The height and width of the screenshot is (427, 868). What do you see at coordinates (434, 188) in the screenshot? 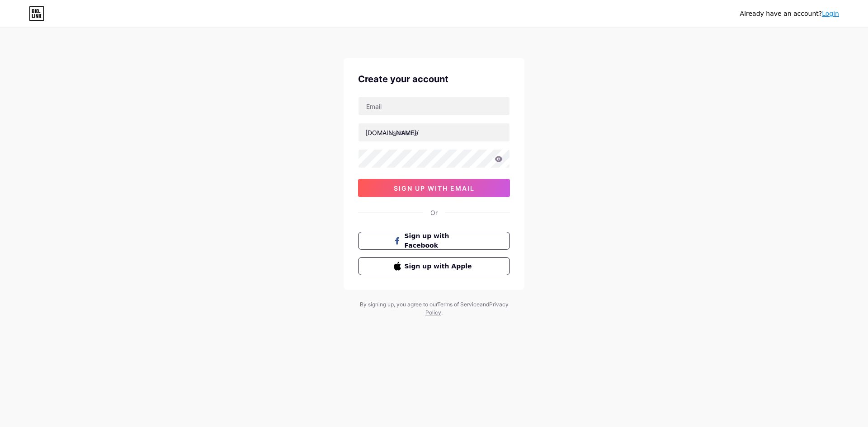
I see `span: sign up with email` at bounding box center [434, 188].